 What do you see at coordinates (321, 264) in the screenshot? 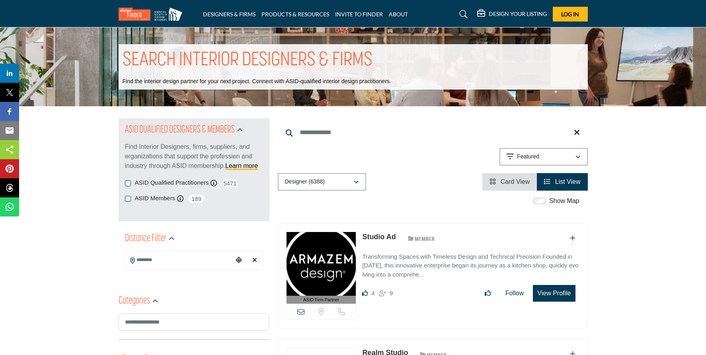
I see `img: Studio Ad` at bounding box center [321, 264].